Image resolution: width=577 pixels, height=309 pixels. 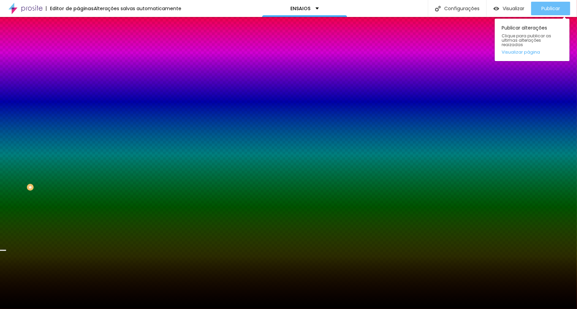 I want to click on div: Alterações salvas automaticamente, so click(x=138, y=8).